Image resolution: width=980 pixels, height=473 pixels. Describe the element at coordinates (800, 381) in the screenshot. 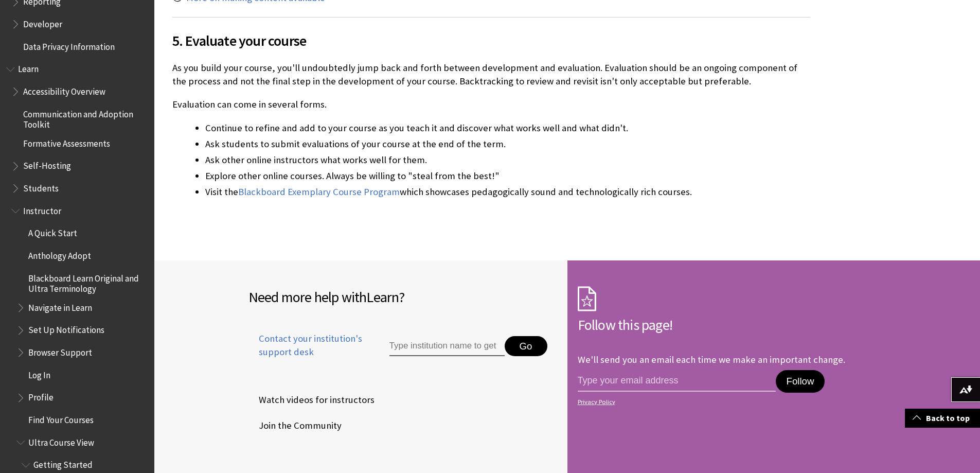

I see `button: Follow` at that location.